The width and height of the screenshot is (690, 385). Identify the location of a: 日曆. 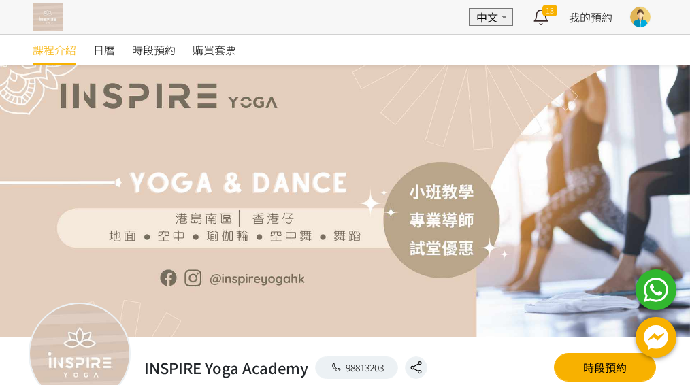
(104, 50).